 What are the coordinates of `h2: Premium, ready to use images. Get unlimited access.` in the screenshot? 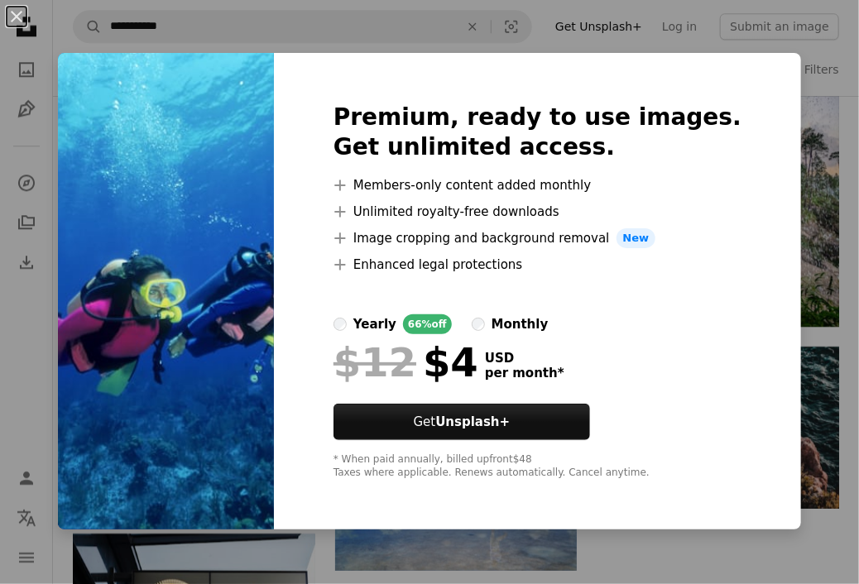 It's located at (537, 132).